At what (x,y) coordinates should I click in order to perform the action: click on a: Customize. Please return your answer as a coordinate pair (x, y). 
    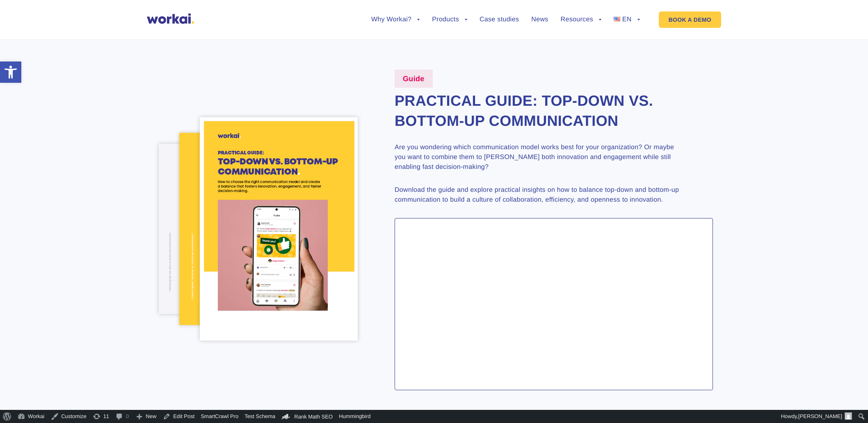
    Looking at the image, I should click on (69, 417).